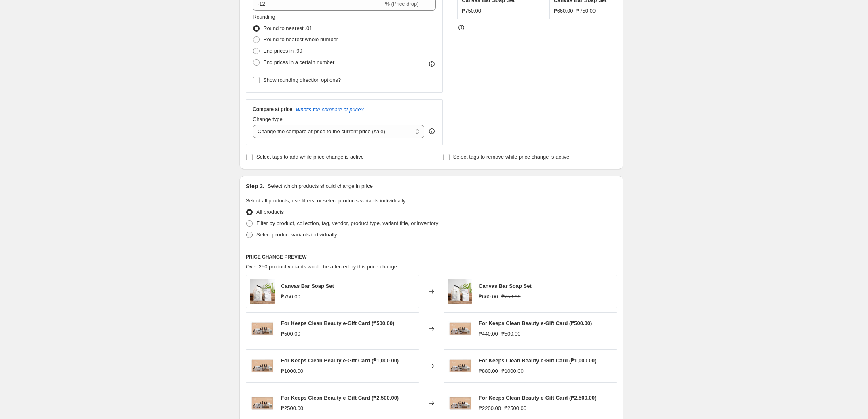  I want to click on span: Rounding, so click(264, 17).